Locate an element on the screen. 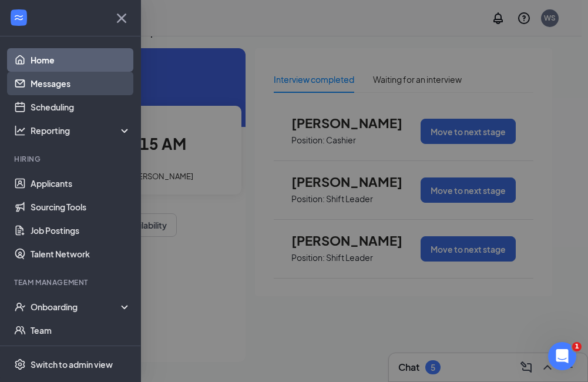 The image size is (588, 382). div: Hiring is located at coordinates (72, 159).